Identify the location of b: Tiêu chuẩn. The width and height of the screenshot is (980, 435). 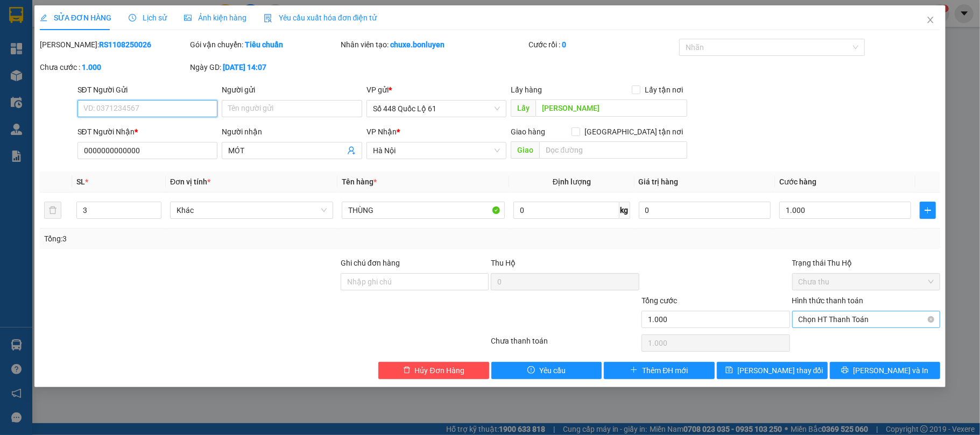
(264, 44).